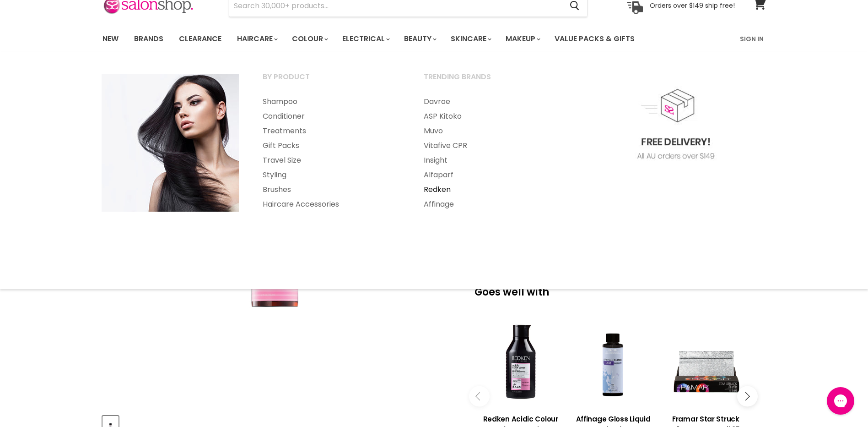 The height and width of the screenshot is (427, 868). I want to click on a: Insight, so click(492, 160).